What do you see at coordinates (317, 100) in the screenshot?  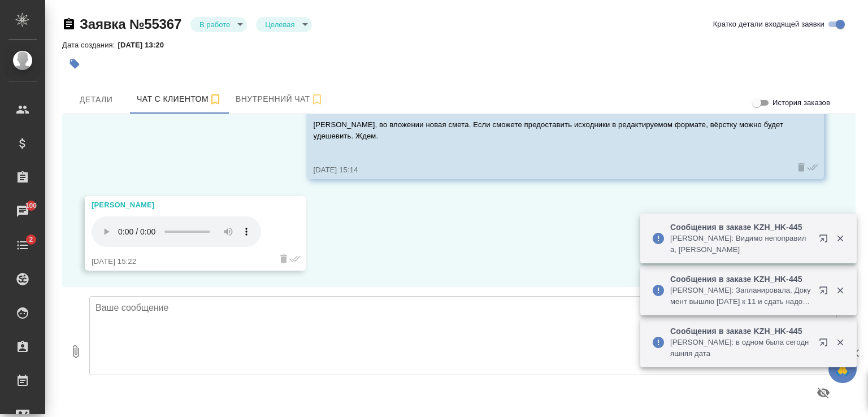 I see `svg: Подписаться` at bounding box center [317, 100].